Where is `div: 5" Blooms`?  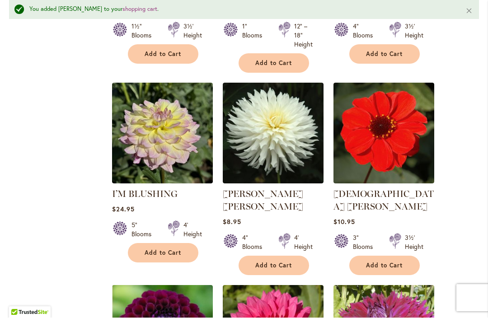 div: 5" Blooms is located at coordinates (144, 230).